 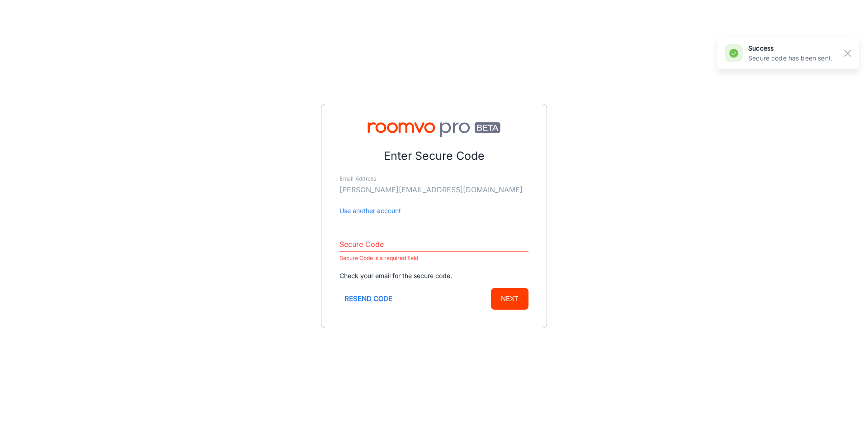 What do you see at coordinates (434, 276) in the screenshot?
I see `p: Check your email for the secure code.` at bounding box center [434, 276].